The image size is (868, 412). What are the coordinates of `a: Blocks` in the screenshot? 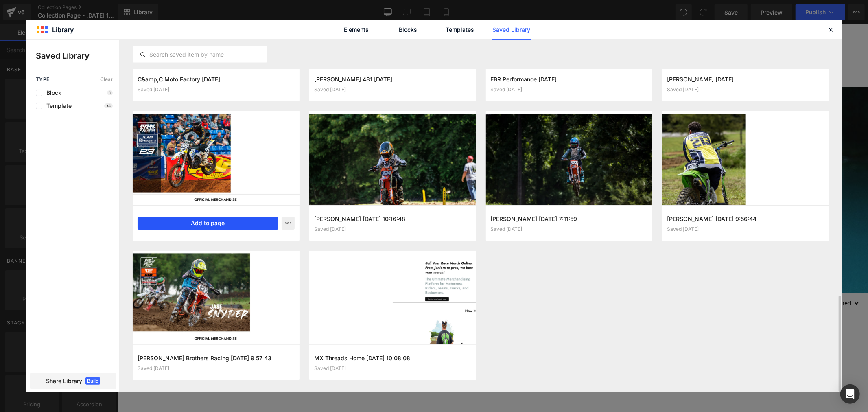 It's located at (408, 30).